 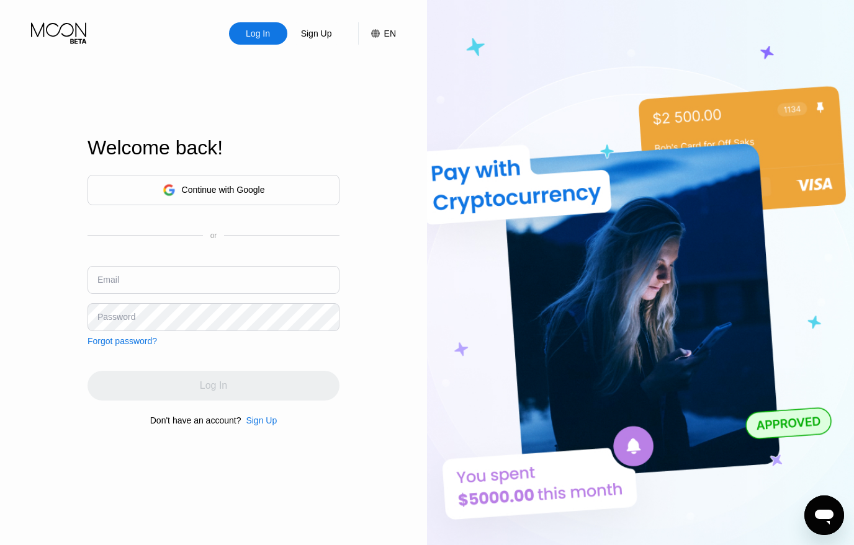 I want to click on div: or, so click(x=213, y=236).